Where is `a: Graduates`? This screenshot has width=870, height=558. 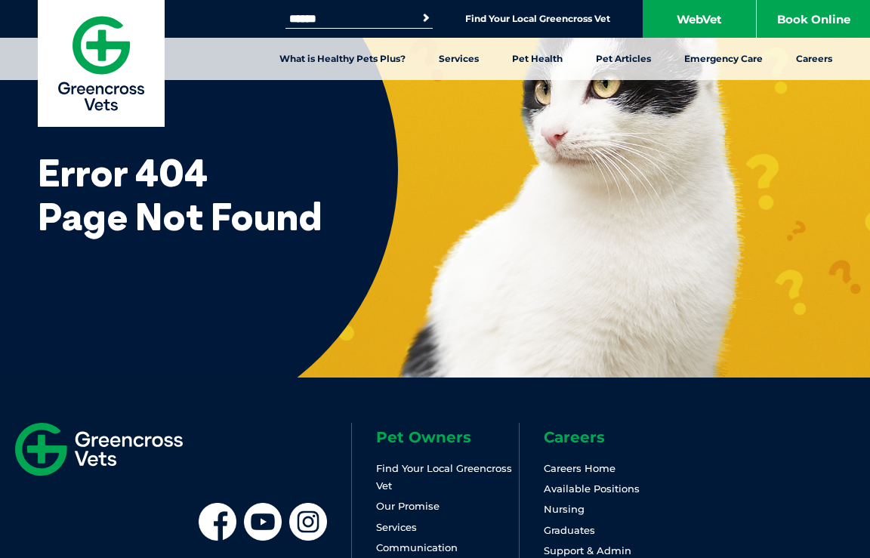 a: Graduates is located at coordinates (570, 530).